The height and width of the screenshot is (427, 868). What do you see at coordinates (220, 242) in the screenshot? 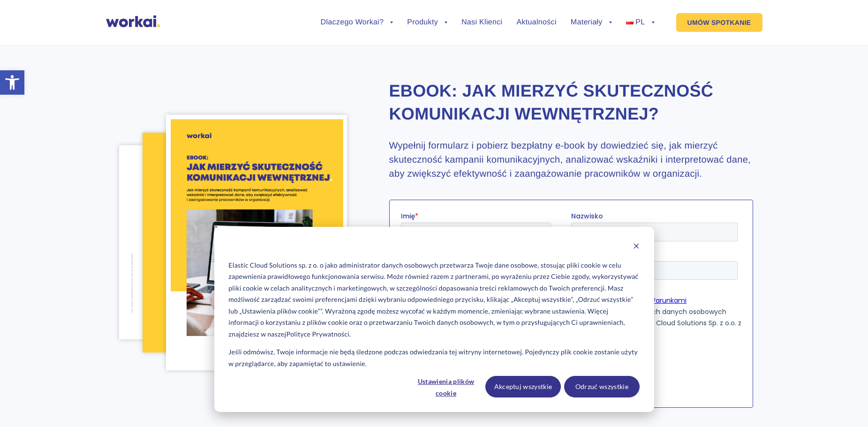
I see `img: Jak-mierzyc-efektywnosc-komunikacji-wewnetrznej-pg20.png` at bounding box center [220, 242].